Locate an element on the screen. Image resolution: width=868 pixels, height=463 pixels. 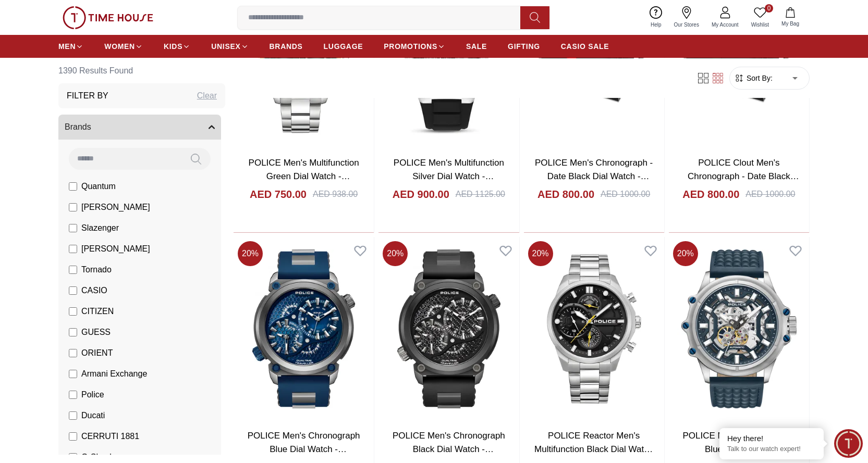
span: Ducati is located at coordinates (92, 415).